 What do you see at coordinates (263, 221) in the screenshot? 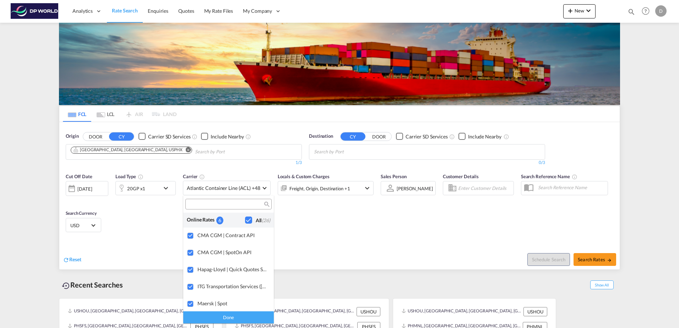
I see `div: All` at bounding box center [263, 221].